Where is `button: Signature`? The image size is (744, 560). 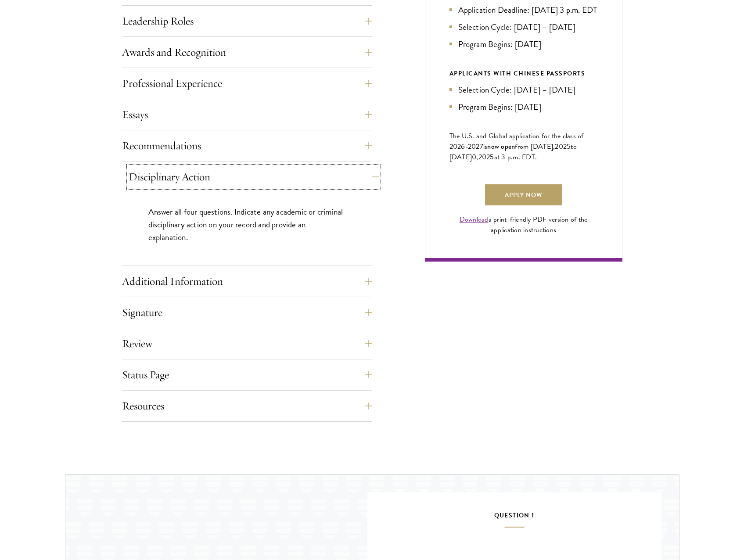 button: Signature is located at coordinates (247, 312).